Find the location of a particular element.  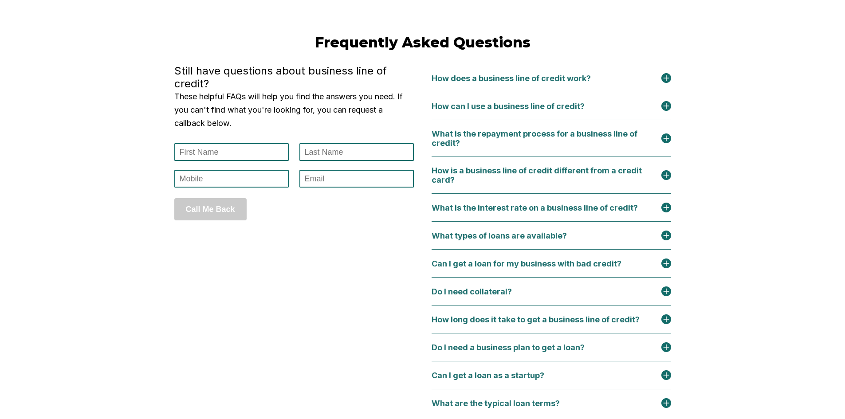

div: How long does it take to get a business line of credit? is located at coordinates (541, 319).